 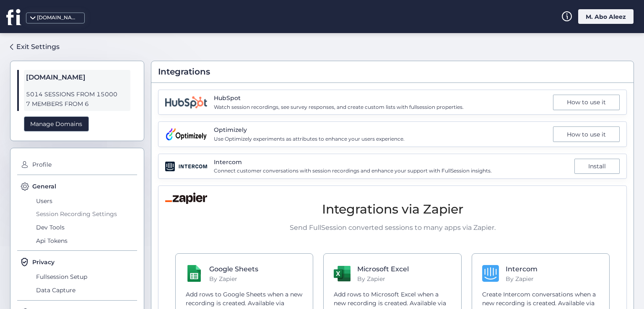 What do you see at coordinates (194, 274) in the screenshot?
I see `img: Google Sheets` at bounding box center [194, 274].